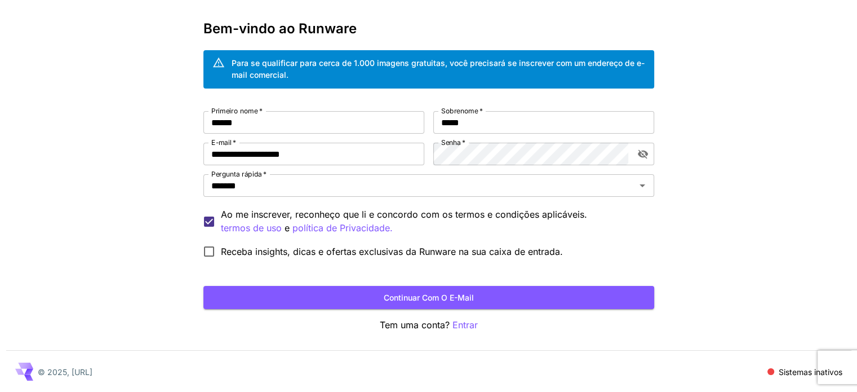 The image size is (857, 392). Describe the element at coordinates (459, 110) in the screenshot. I see `font: Sobrenome` at that location.